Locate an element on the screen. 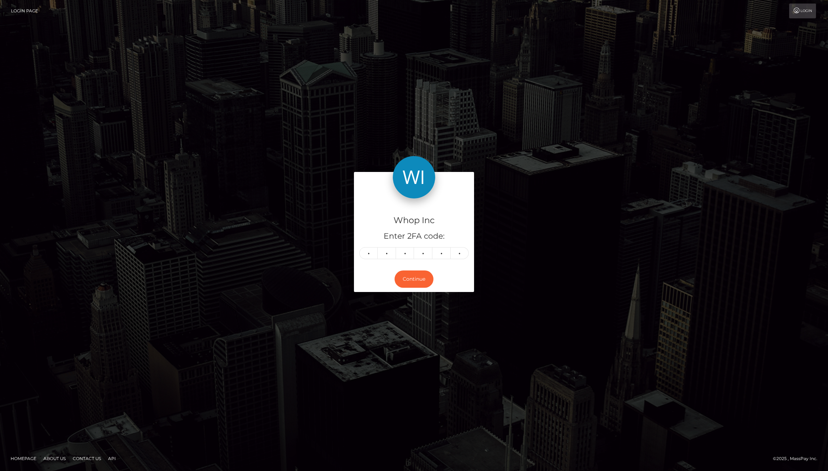  h4: Whop Inc is located at coordinates (414, 220).